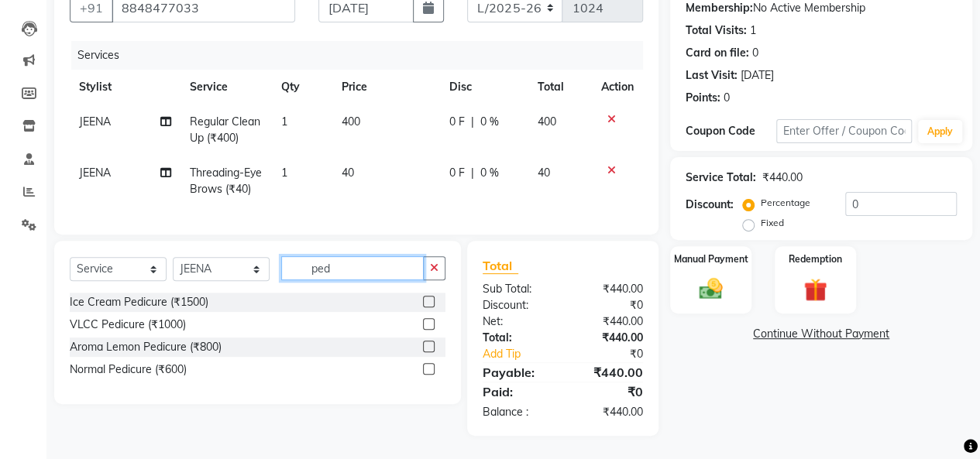  Describe the element at coordinates (517, 392) in the screenshot. I see `div: Paid:` at that location.